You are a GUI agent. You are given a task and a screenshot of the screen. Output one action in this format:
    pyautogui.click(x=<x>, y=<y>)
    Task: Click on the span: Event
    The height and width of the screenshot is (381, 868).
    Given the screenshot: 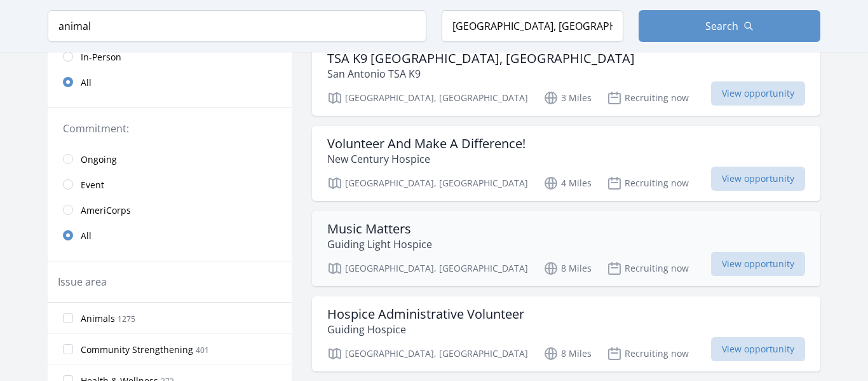 What is the action you would take?
    pyautogui.click(x=92, y=185)
    